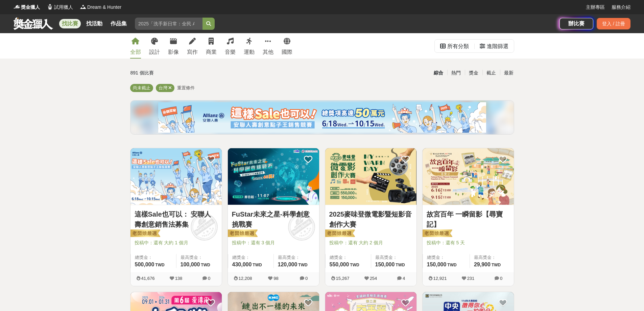 The height and width of the screenshot is (311, 644). I want to click on a: 作品集, so click(119, 24).